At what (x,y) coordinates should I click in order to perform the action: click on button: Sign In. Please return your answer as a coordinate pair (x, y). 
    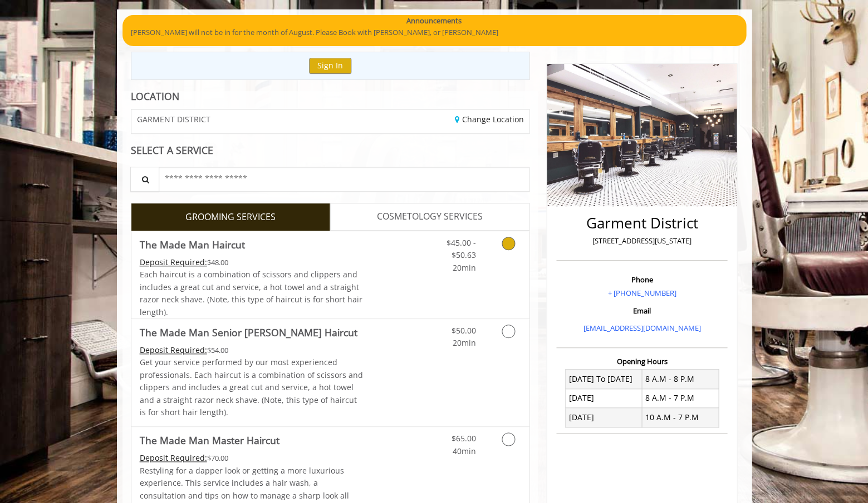
    Looking at the image, I should click on (330, 66).